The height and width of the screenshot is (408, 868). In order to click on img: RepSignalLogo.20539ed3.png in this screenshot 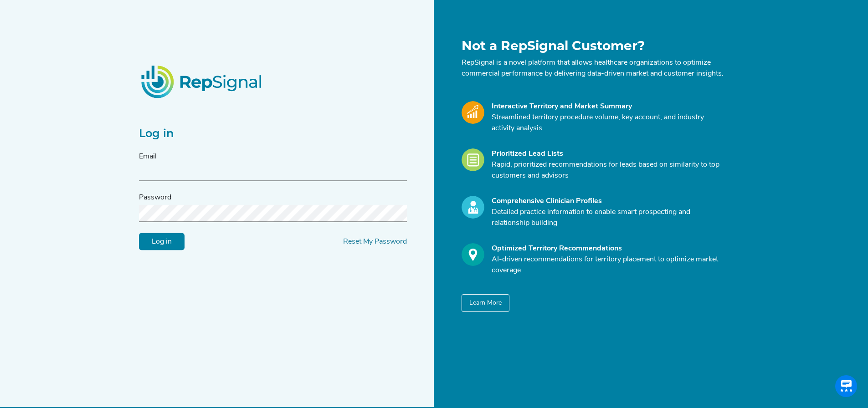, I will do `click(203, 81)`.